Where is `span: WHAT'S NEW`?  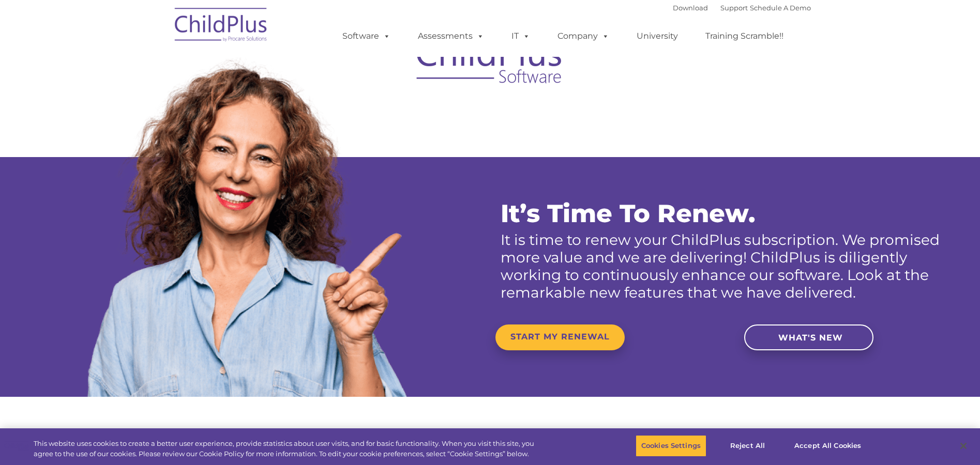 span: WHAT'S NEW is located at coordinates (810, 337).